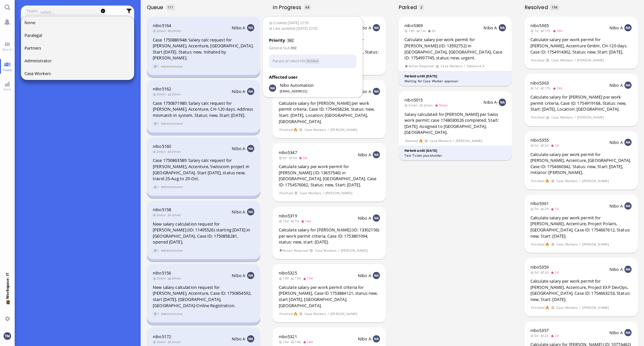 The width and height of the screenshot is (644, 346). Describe the element at coordinates (540, 83) in the screenshot. I see `a: nibo5363` at that location.